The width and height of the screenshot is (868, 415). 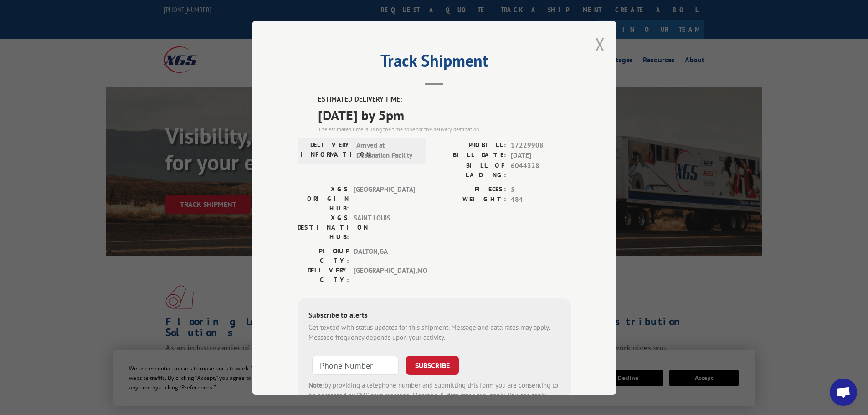 I want to click on div: Open chat, so click(x=843, y=392).